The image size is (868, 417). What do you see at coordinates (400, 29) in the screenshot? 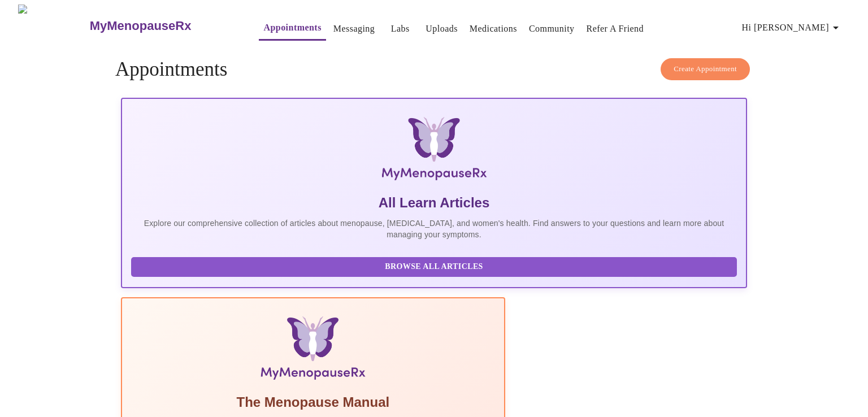
I see `a: Labs` at bounding box center [400, 29].